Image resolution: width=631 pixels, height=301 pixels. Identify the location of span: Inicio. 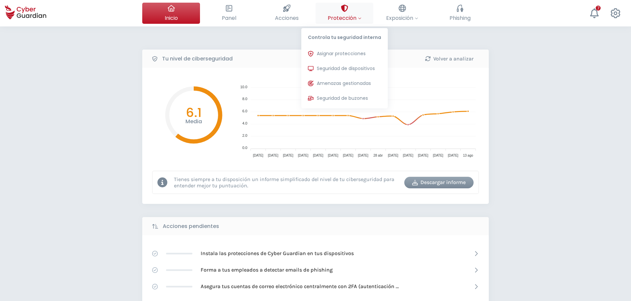
(171, 18).